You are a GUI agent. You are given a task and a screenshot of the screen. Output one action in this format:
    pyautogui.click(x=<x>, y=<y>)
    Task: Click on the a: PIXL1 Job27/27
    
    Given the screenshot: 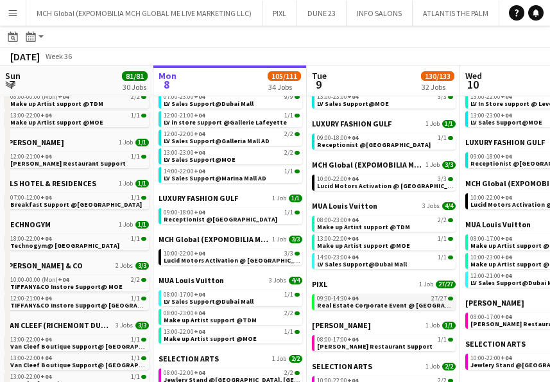 What is the action you would take?
    pyautogui.click(x=383, y=283)
    